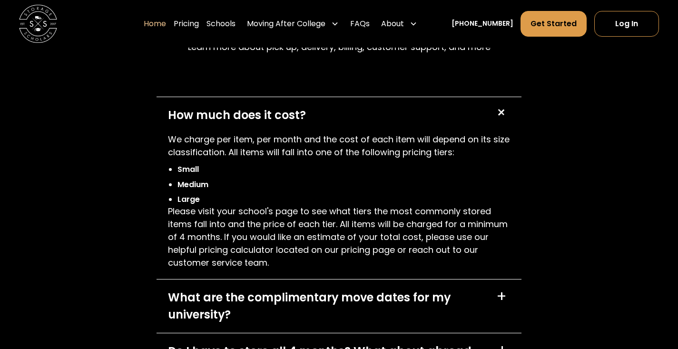 The image size is (678, 349). I want to click on p: Please visit your school's page to see what tiers the most commonly stored items fall into and th..., so click(339, 237).